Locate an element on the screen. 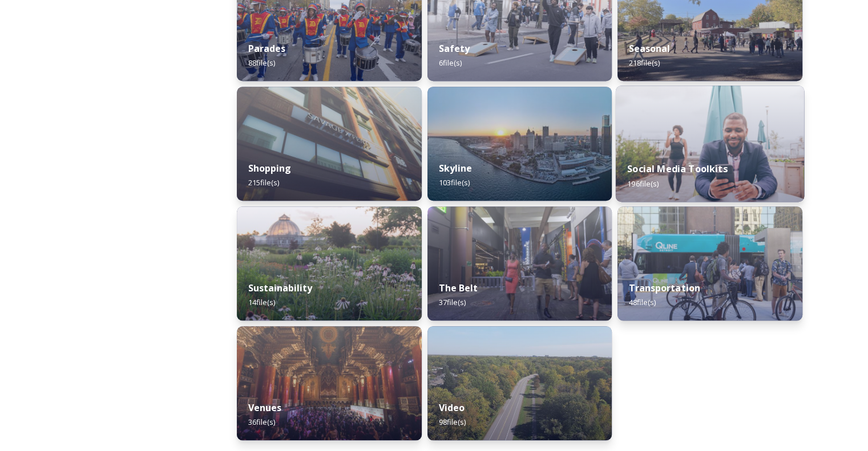  span: 98 file(s) is located at coordinates (452, 422).